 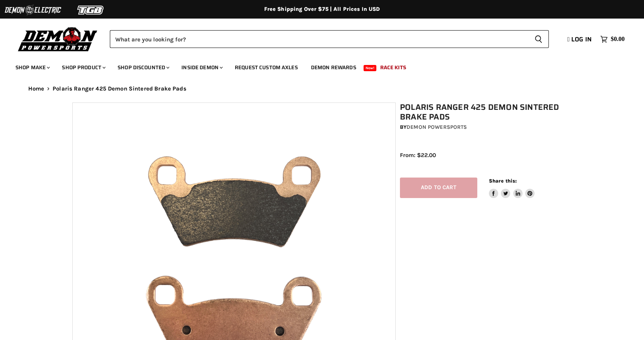 I want to click on a: Race Kits, so click(x=393, y=67).